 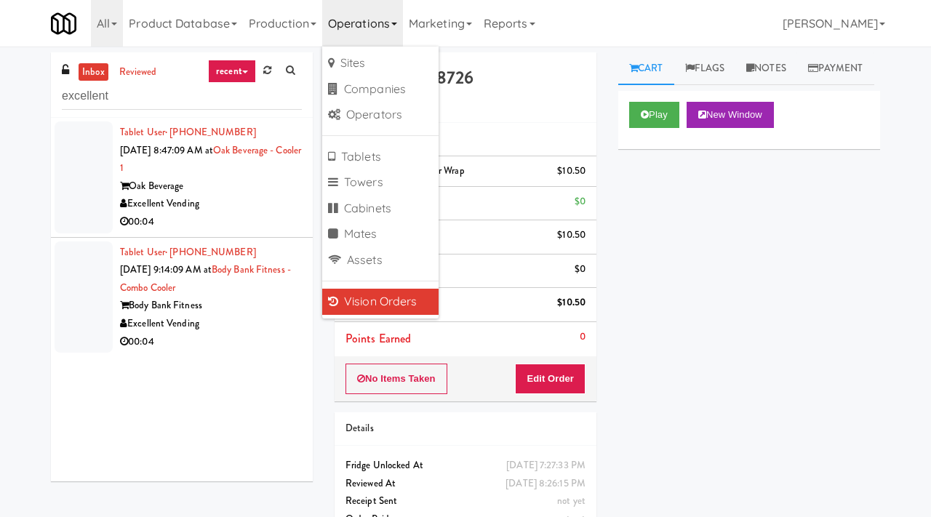 I want to click on div: Receipt Sent, so click(x=466, y=501).